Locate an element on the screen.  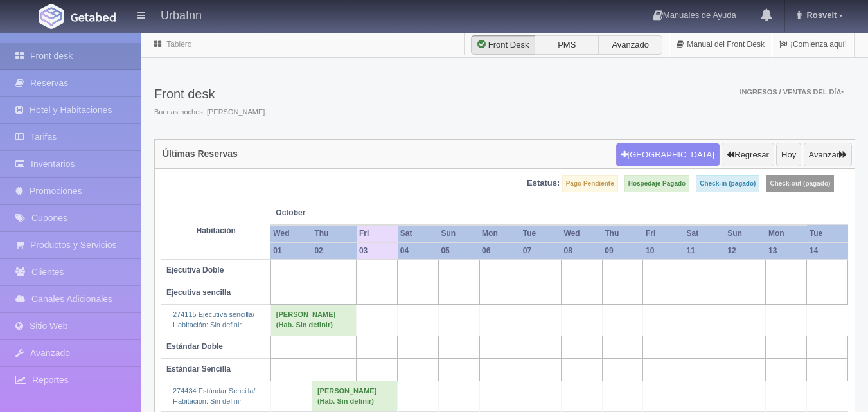
h4: UrbaInn is located at coordinates (181, 14).